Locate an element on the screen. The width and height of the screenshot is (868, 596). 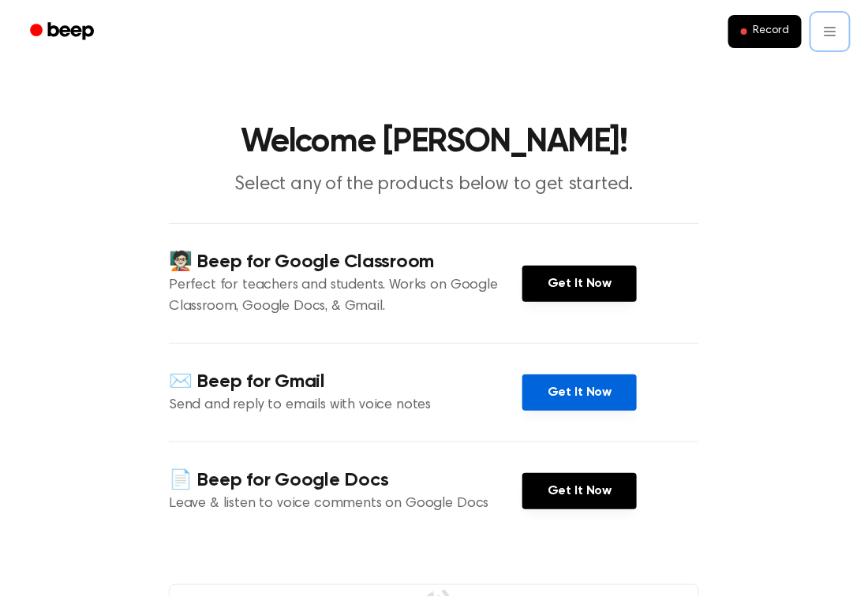
h4: 📄 Beep for Google Docs is located at coordinates (346, 480).